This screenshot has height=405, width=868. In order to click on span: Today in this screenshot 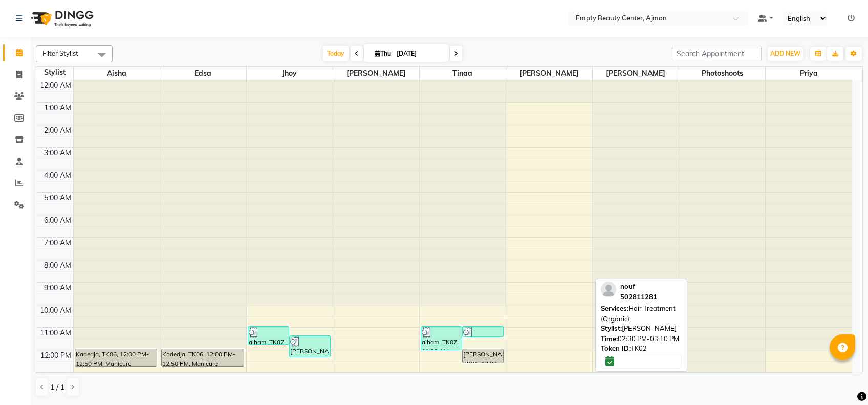, I will do `click(336, 53)`.